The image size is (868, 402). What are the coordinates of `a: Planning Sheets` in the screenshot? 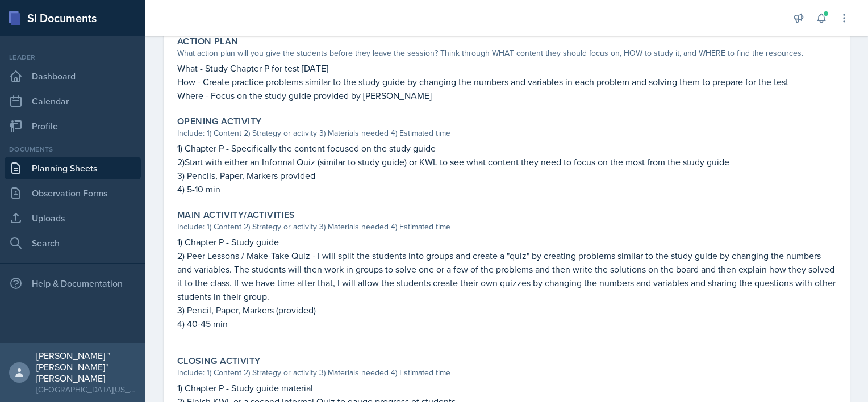 It's located at (73, 168).